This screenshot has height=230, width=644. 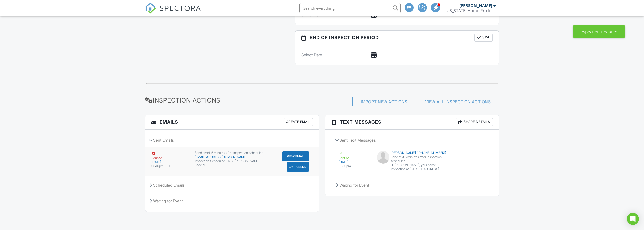 What do you see at coordinates (384, 101) in the screenshot?
I see `div: Import New Actions` at bounding box center [384, 101].